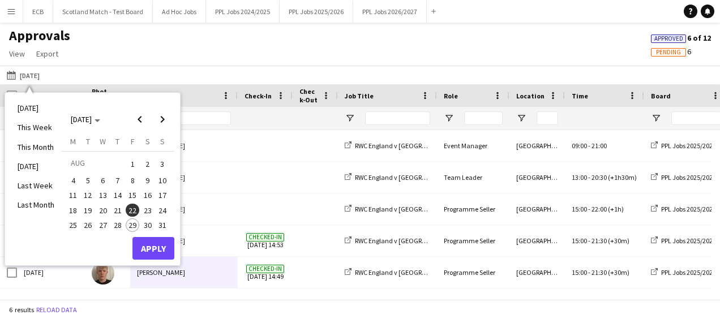  What do you see at coordinates (163, 210) in the screenshot?
I see `button: 24-08-2025` at bounding box center [163, 210].